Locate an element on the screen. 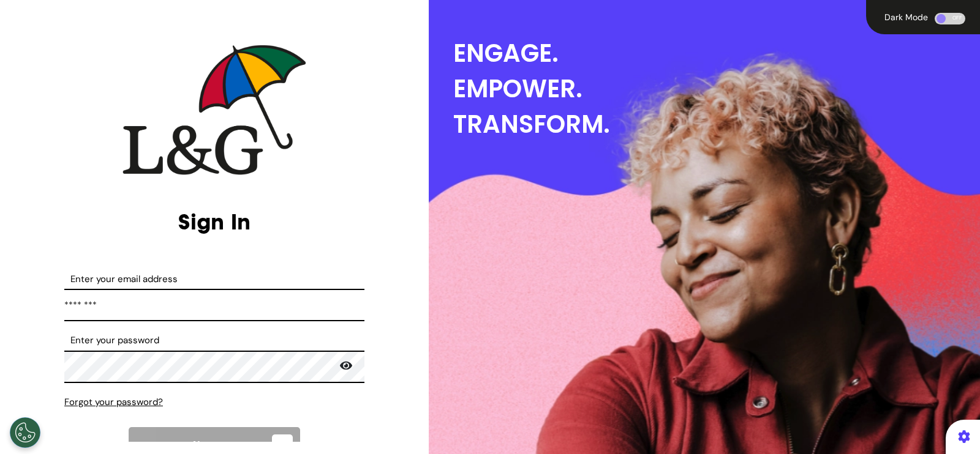 Image resolution: width=980 pixels, height=454 pixels. button: Open Preferences is located at coordinates (25, 433).